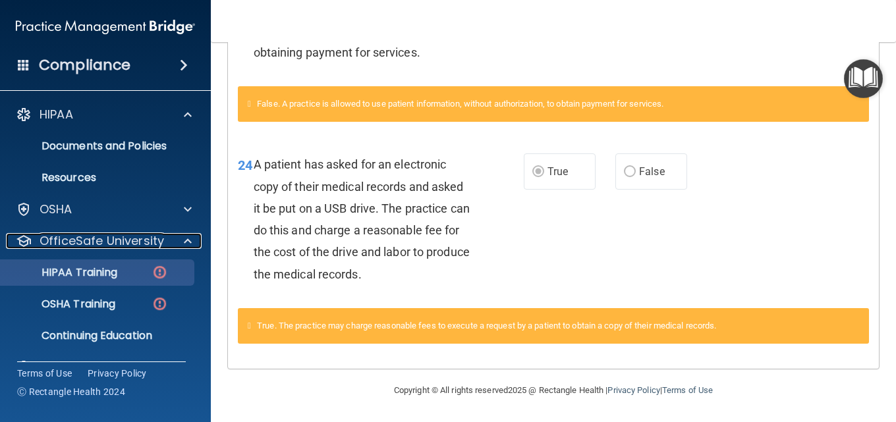 This screenshot has width=896, height=422. Describe the element at coordinates (630, 172) in the screenshot. I see `input: False` at that location.